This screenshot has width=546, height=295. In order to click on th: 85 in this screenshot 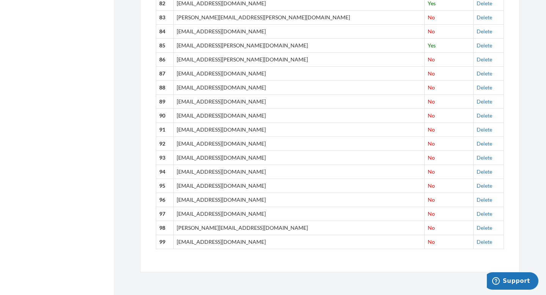, I will do `click(165, 46)`.